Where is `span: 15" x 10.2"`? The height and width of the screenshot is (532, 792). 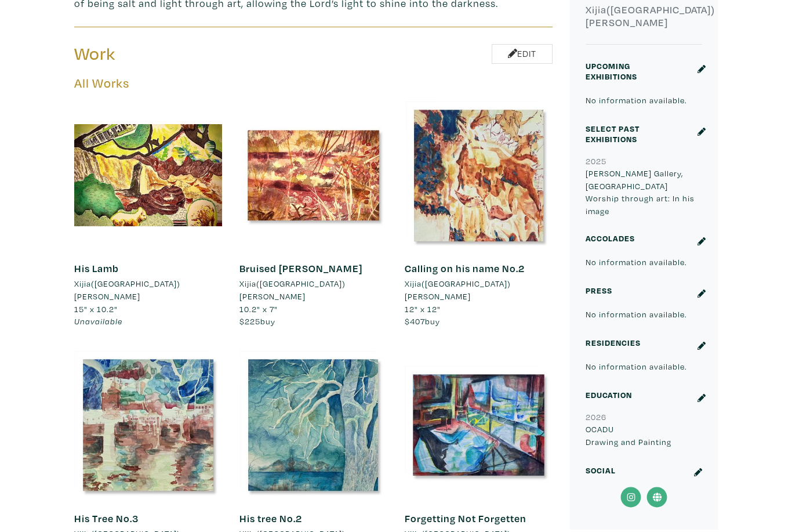
span: 15" x 10.2" is located at coordinates (96, 309).